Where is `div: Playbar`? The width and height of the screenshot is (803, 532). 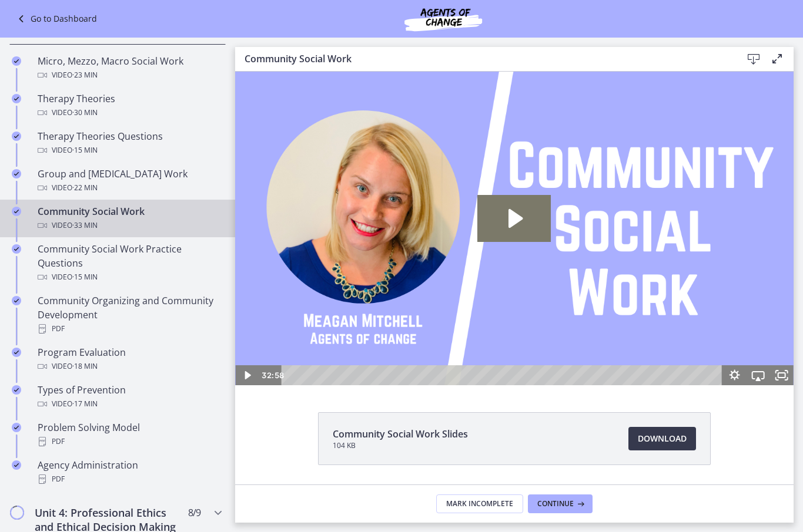 div: Playbar is located at coordinates (269, 304).